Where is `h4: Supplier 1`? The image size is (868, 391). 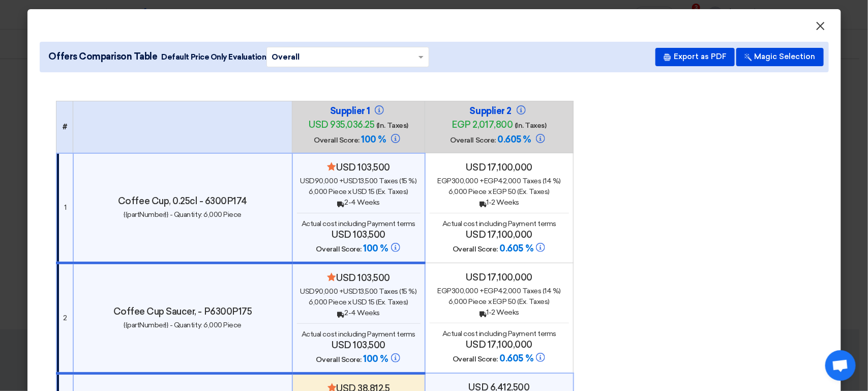 h4: Supplier 1 is located at coordinates (358, 111).